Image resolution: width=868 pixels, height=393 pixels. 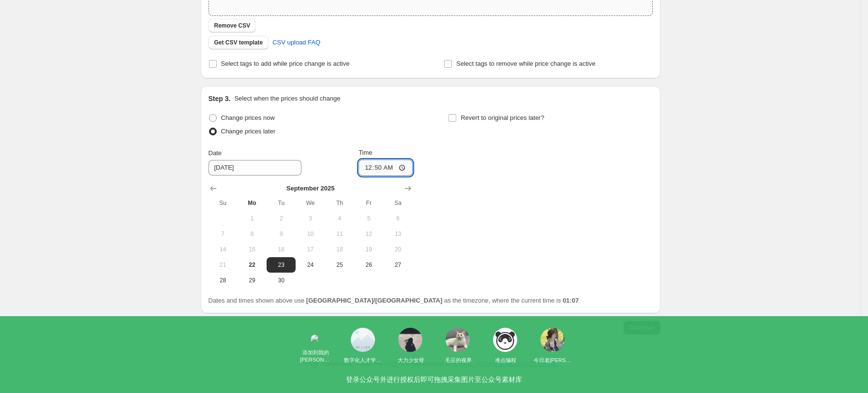 I want to click on span: 3, so click(x=310, y=218).